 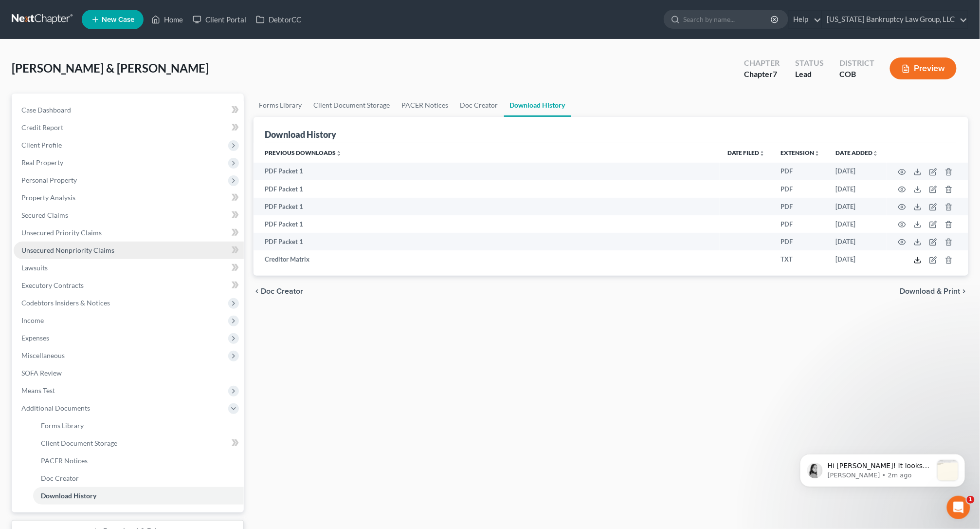 I want to click on div: District, so click(x=857, y=63).